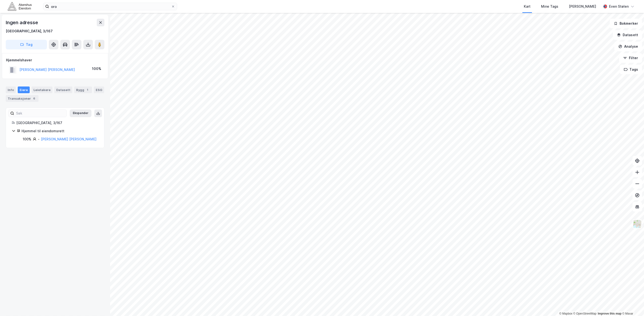 Image resolution: width=644 pixels, height=316 pixels. Describe the element at coordinates (550, 7) in the screenshot. I see `div: Mine Tags` at that location.